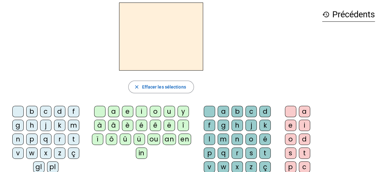  What do you see at coordinates (46, 153) in the screenshot?
I see `div: x` at bounding box center [46, 153].